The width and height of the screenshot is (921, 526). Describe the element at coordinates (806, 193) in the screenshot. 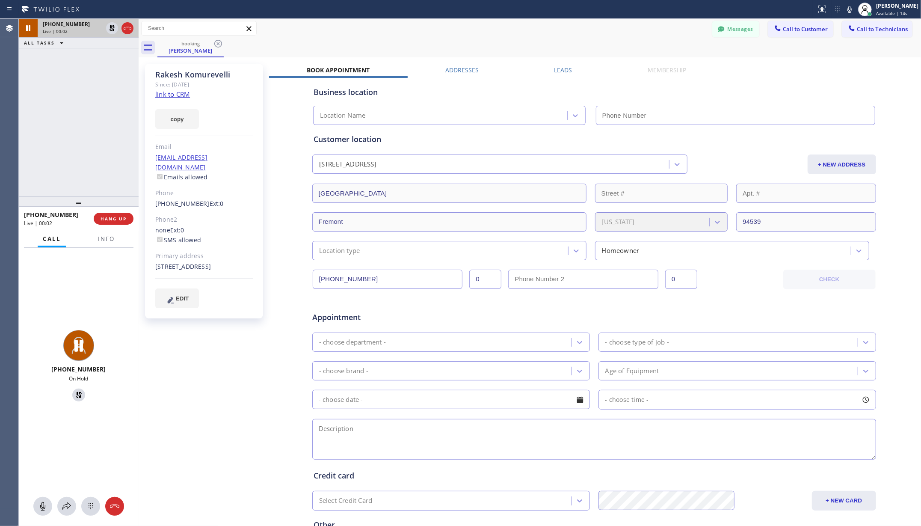

I see `input: Apt. #` at that location.